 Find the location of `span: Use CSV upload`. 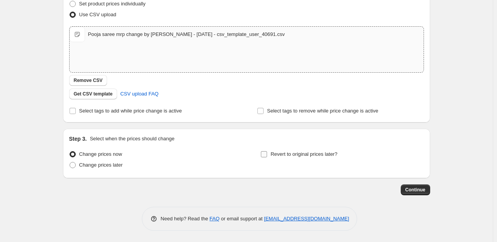

span: Use CSV upload is located at coordinates (98, 14).